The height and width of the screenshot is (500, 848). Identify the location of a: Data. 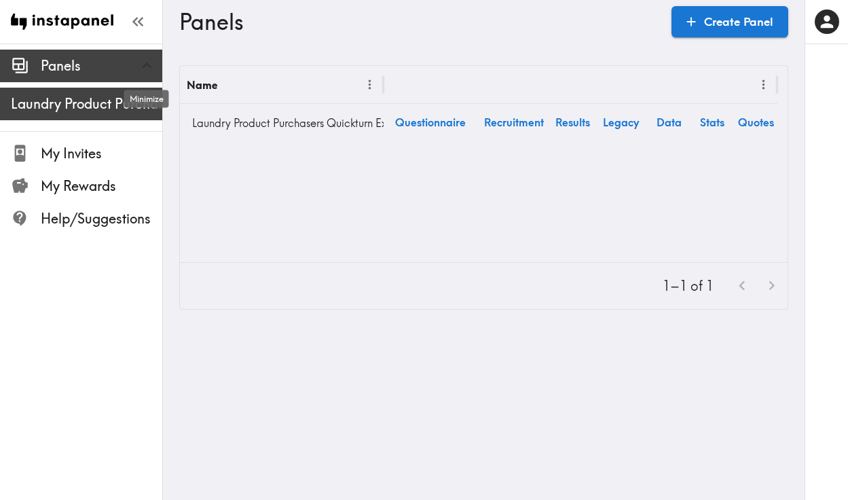
(669, 122).